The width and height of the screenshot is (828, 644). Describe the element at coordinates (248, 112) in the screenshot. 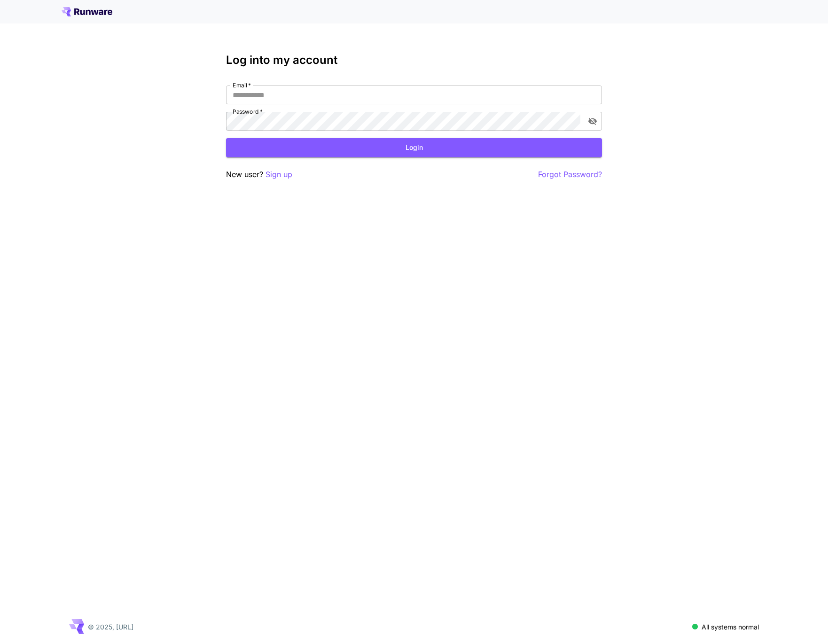

I see `label: Password` at that location.